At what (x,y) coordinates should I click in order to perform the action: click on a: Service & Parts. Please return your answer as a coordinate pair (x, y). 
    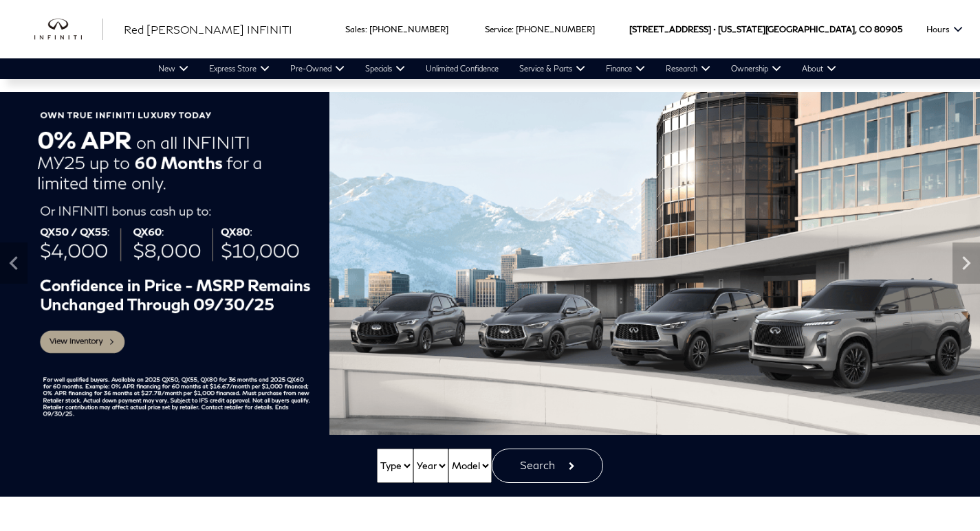
    Looking at the image, I should click on (552, 69).